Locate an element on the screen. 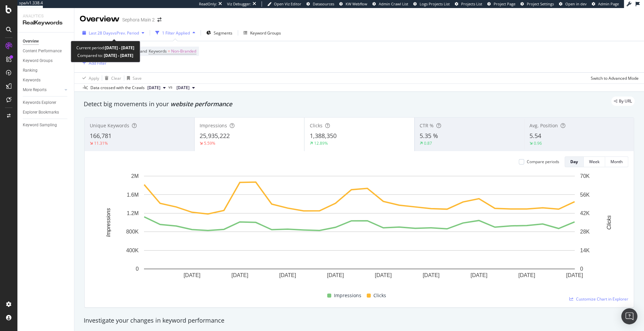 This screenshot has width=644, height=331. span: Avg. Position is located at coordinates (544, 126).